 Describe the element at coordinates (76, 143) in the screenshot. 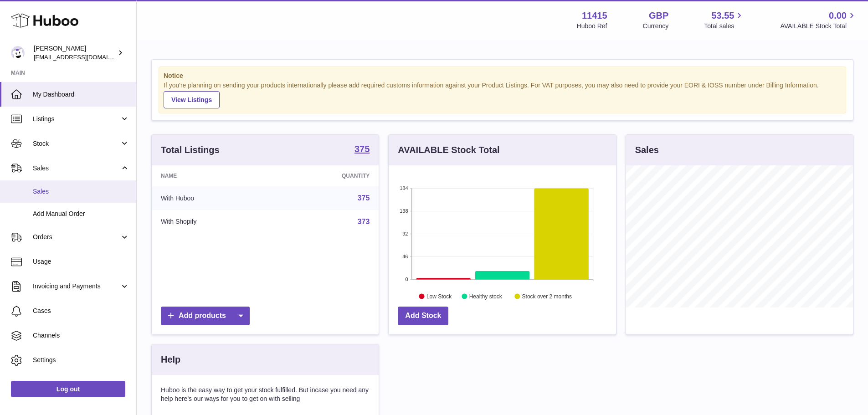

I see `span: Stock` at that location.